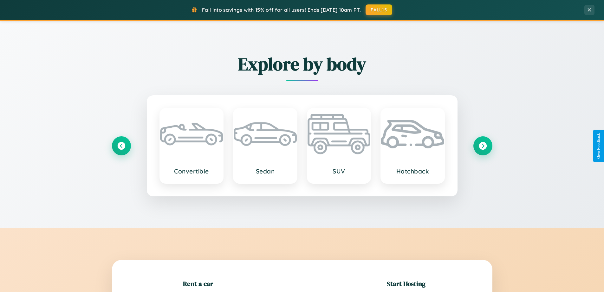 This screenshot has width=604, height=292. I want to click on h2: Start Hosting, so click(406, 283).